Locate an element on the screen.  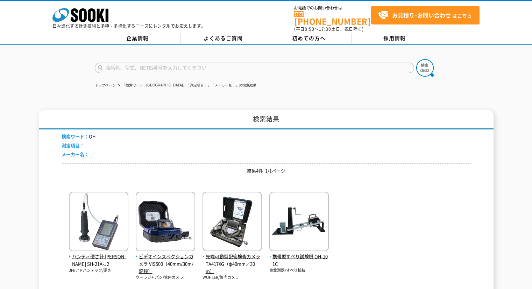
img: VIS500（40mm/30m/記録） is located at coordinates (165, 222).